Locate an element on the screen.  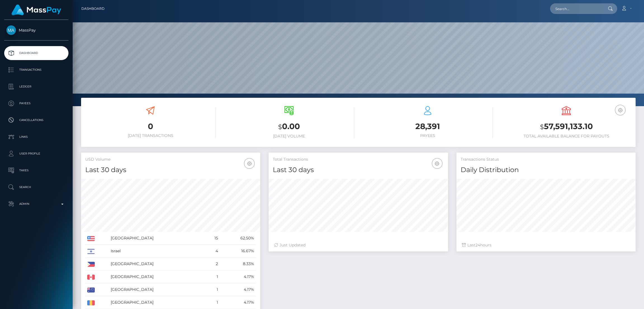
a: User Profile is located at coordinates (37, 153).